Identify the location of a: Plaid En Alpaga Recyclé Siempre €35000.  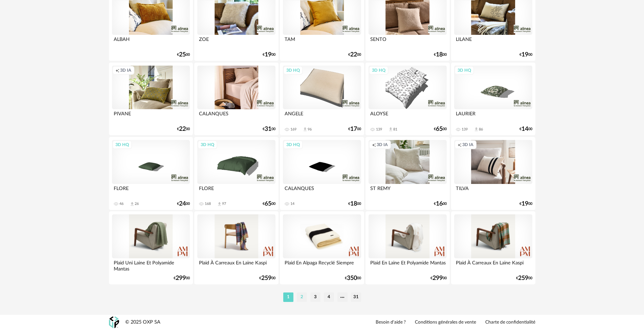
(322, 248).